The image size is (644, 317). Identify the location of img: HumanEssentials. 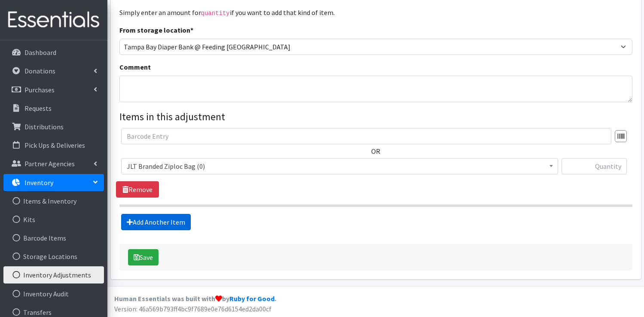
(54, 20).